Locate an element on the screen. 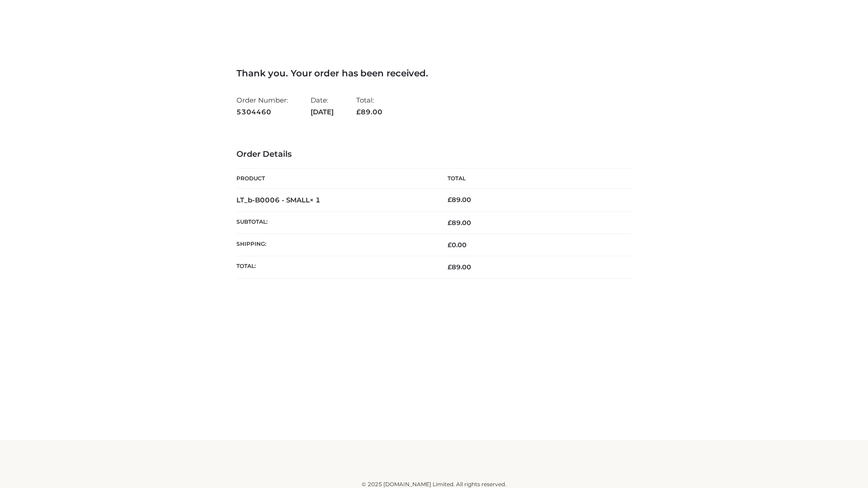 Image resolution: width=868 pixels, height=488 pixels. h3: Thank you. Your order has been received. is located at coordinates (434, 73).